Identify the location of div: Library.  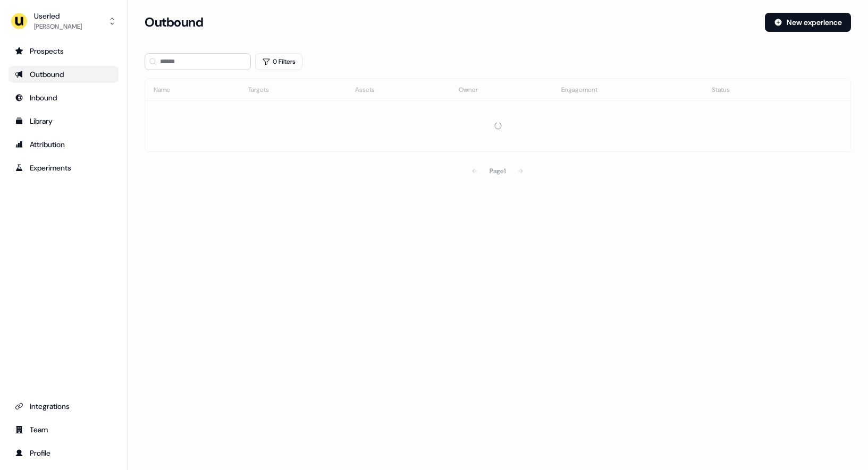
(63, 121).